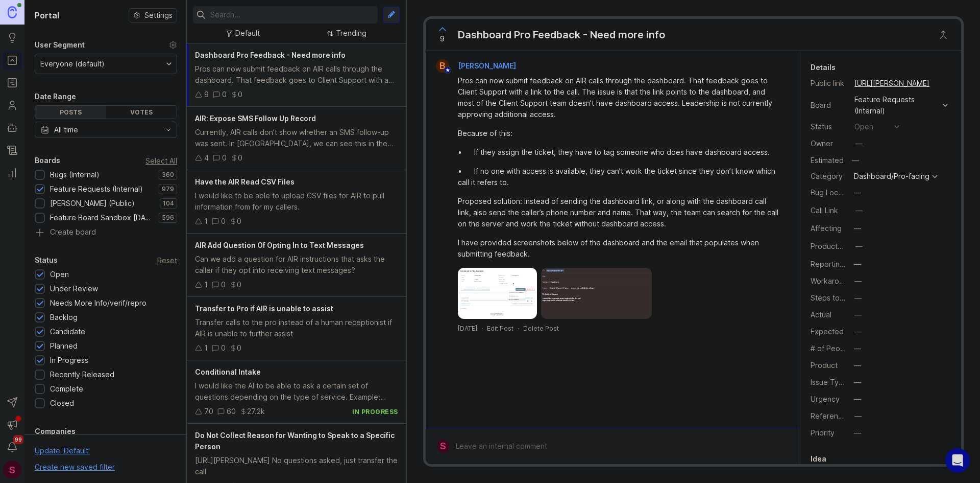 The width and height of the screenshot is (980, 483). What do you see at coordinates (231, 411) in the screenshot?
I see `div: 60` at bounding box center [231, 411].